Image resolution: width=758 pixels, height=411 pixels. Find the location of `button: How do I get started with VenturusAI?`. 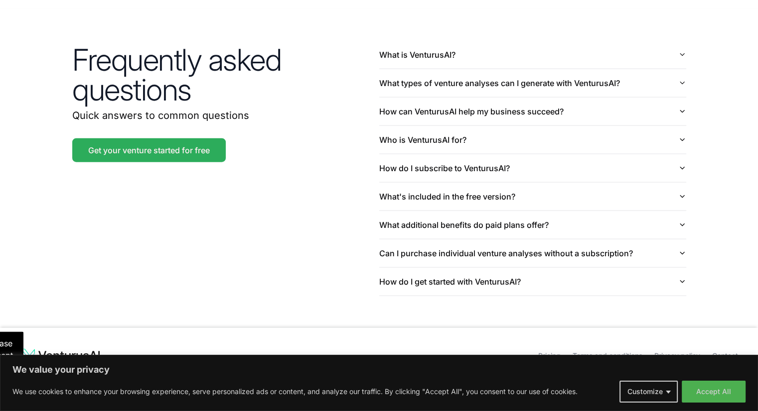

button: How do I get started with VenturusAI? is located at coordinates (532, 282).